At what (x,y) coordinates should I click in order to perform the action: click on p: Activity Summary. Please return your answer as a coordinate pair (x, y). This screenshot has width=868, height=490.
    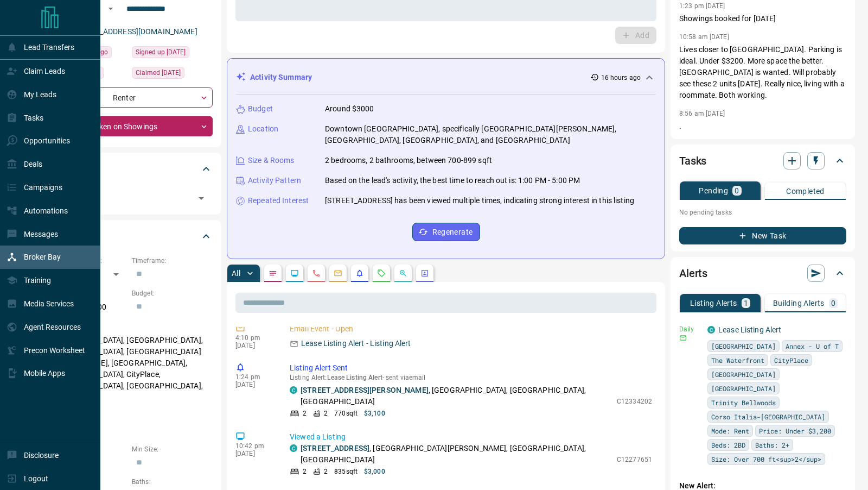
    Looking at the image, I should click on (281, 77).